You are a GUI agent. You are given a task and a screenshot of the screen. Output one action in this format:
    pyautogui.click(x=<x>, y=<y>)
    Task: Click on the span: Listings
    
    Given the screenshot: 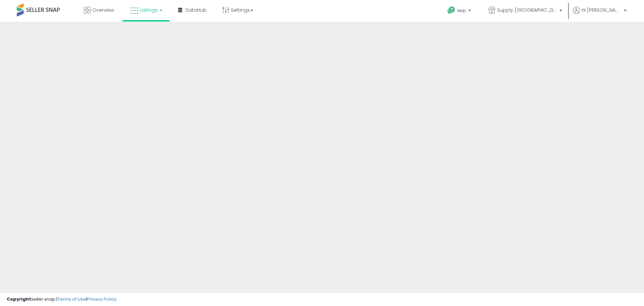 What is the action you would take?
    pyautogui.click(x=149, y=10)
    